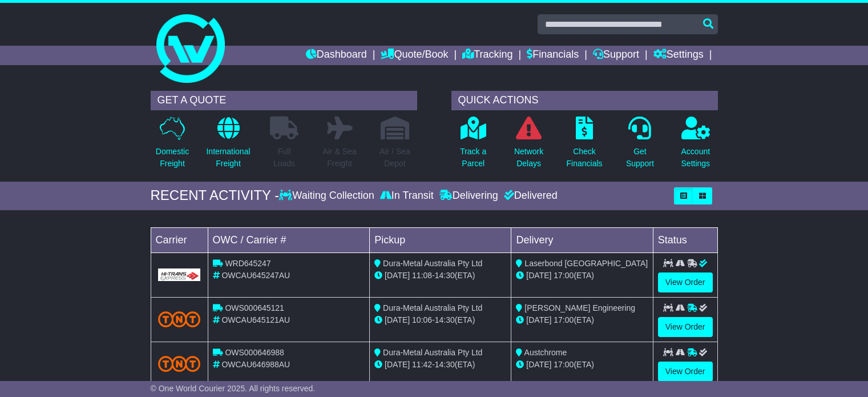 Image resolution: width=868 pixels, height=397 pixels. Describe the element at coordinates (616, 56) in the screenshot. I see `a: Support` at that location.